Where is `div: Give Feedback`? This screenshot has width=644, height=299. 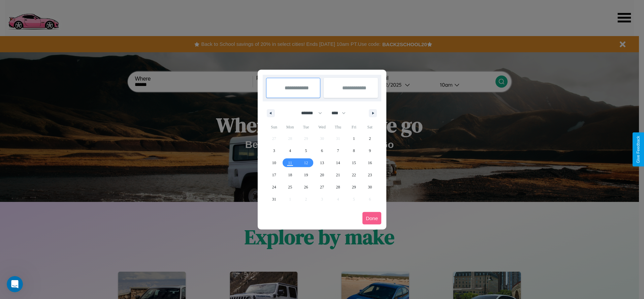
div: Give Feedback is located at coordinates (638, 149).